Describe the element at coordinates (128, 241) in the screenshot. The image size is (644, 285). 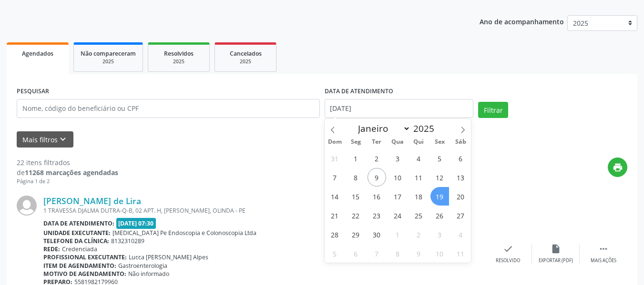
I see `span: 8132310289` at that location.